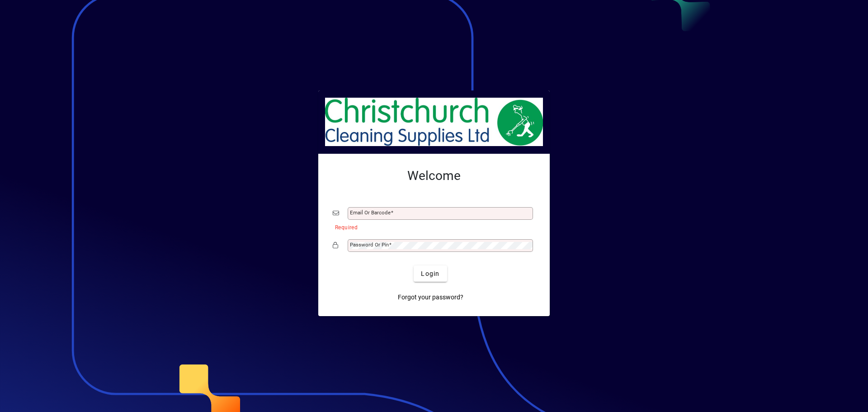  I want to click on mat-error: Required, so click(432, 226).